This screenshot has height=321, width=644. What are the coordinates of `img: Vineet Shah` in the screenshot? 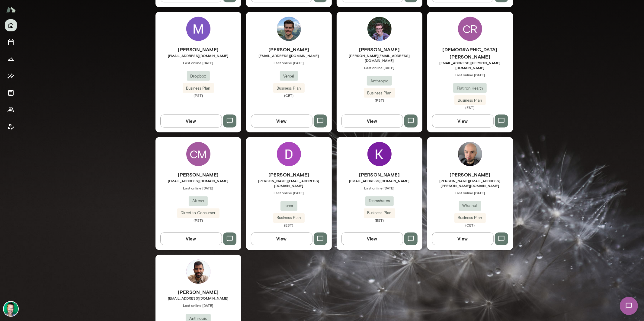 It's located at (198, 272).